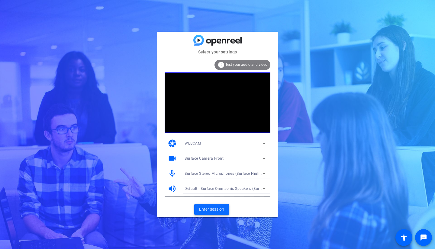 This screenshot has height=249, width=435. I want to click on mat-card-subtitle: Select your settings, so click(218, 52).